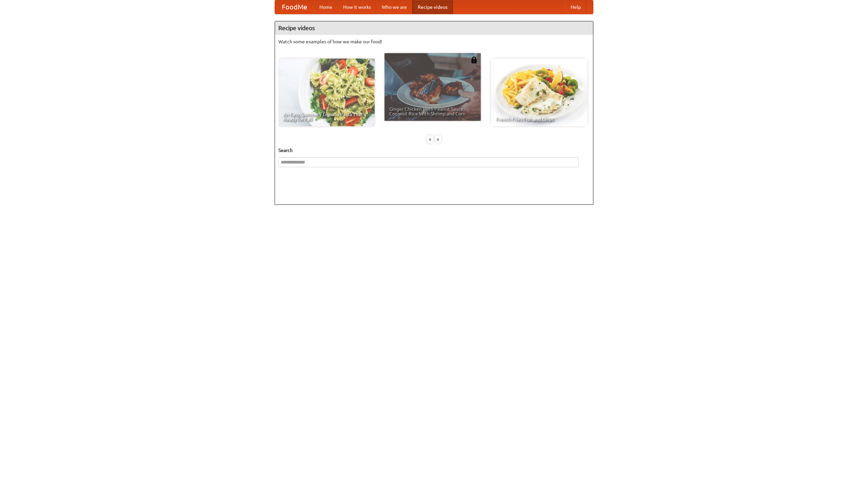  I want to click on img: 483408.png, so click(474, 60).